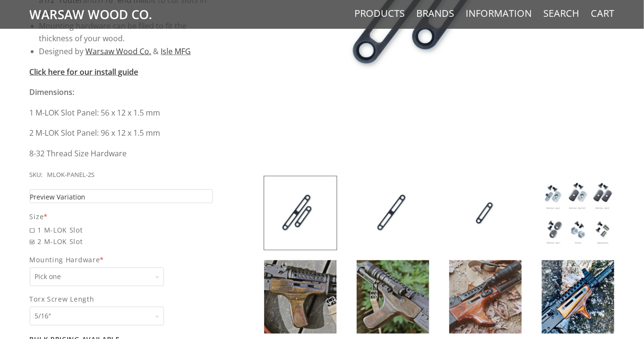  I want to click on li: Designed by &, so click(126, 51).